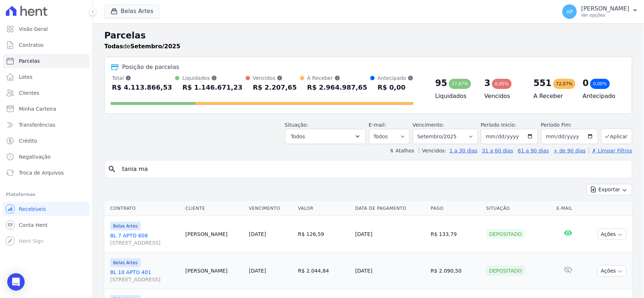 Image resolution: width=644 pixels, height=298 pixels. Describe the element at coordinates (395, 87) in the screenshot. I see `div: R$ 0,00` at that location.